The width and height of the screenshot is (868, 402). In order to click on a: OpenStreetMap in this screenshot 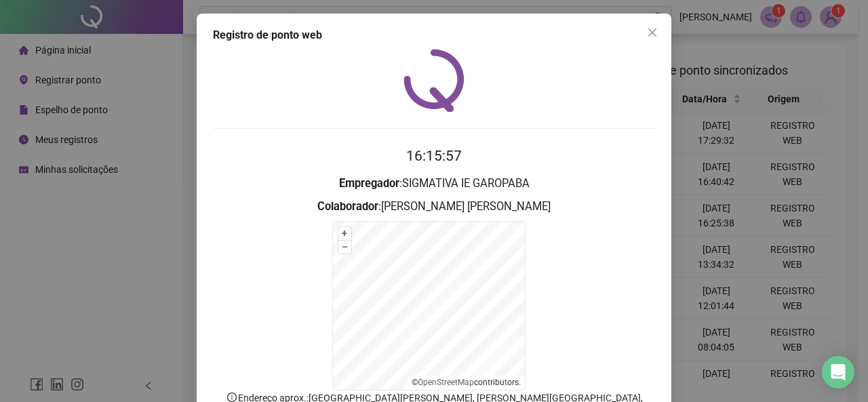, I will do `click(445, 382)`.